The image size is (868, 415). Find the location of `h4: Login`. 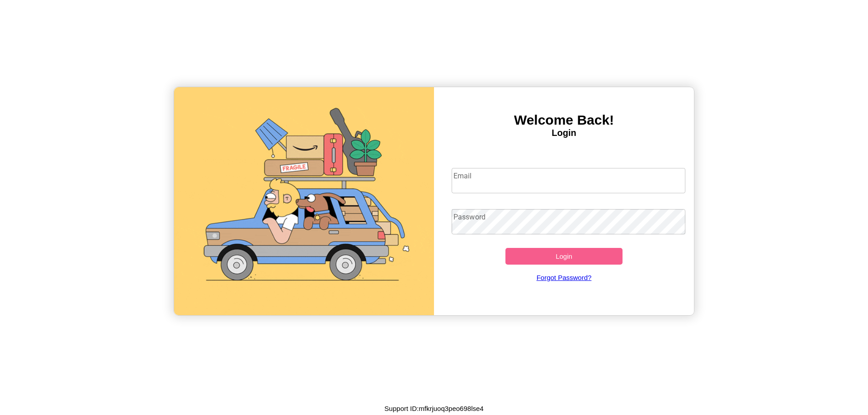

h4: Login is located at coordinates (564, 133).